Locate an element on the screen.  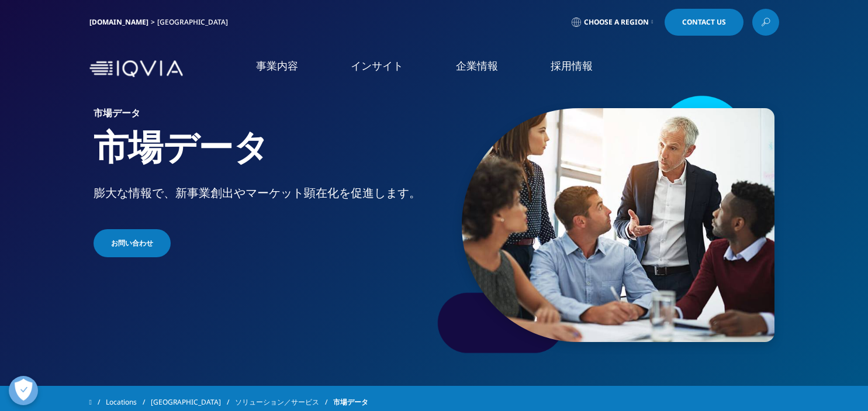
span: Contact Us is located at coordinates (704, 22).